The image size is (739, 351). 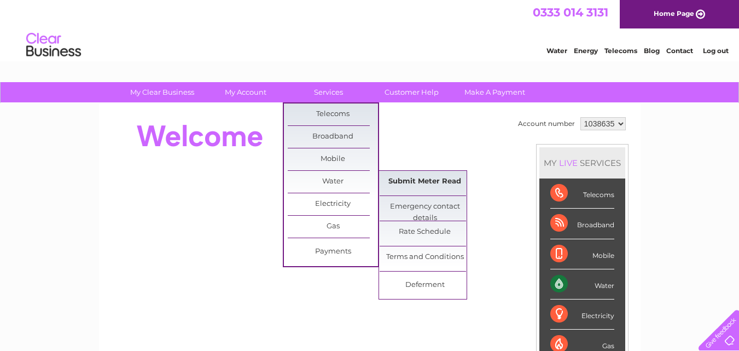 I want to click on div: Water, so click(x=582, y=284).